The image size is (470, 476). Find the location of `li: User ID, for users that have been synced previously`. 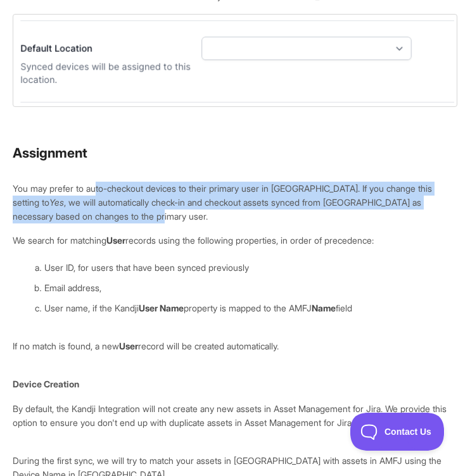

li: User ID, for users that have been synced previously is located at coordinates (250, 268).